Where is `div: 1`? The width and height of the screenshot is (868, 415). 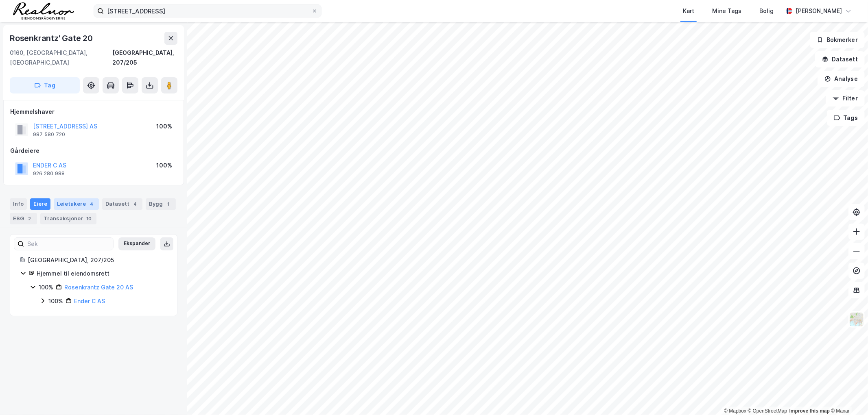 div: 1 is located at coordinates (169, 204).